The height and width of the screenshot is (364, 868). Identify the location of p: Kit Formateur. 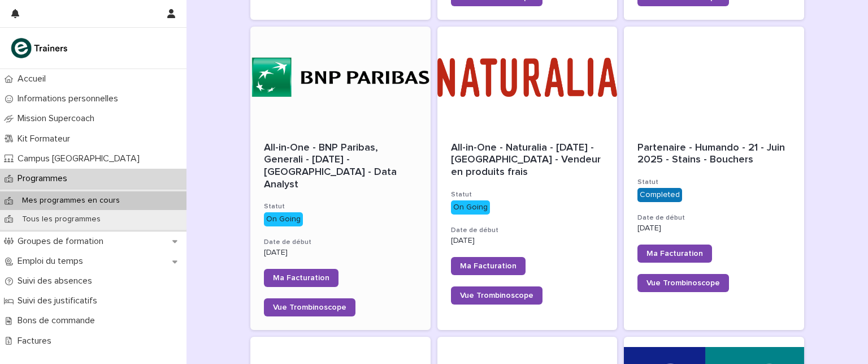
(46, 139).